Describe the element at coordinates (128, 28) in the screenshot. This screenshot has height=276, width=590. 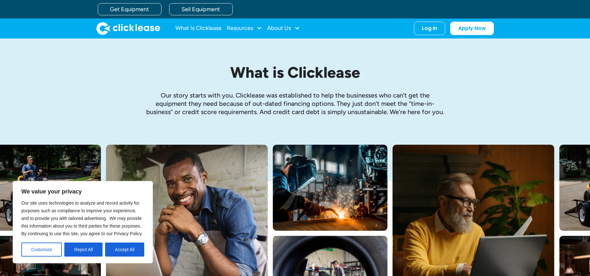
I see `img: Clicklease logo` at that location.